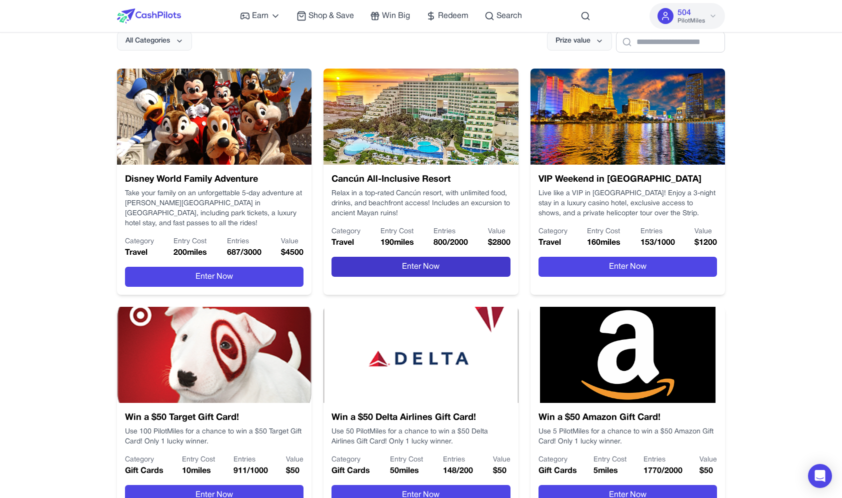 The height and width of the screenshot is (498, 842). I want to click on p: 687 / 3000, so click(244, 253).